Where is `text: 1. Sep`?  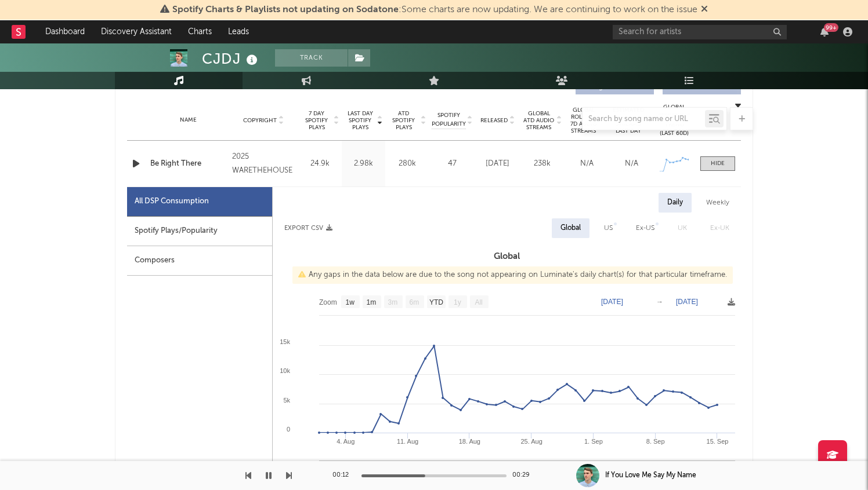 text: 1. Sep is located at coordinates (593, 442).